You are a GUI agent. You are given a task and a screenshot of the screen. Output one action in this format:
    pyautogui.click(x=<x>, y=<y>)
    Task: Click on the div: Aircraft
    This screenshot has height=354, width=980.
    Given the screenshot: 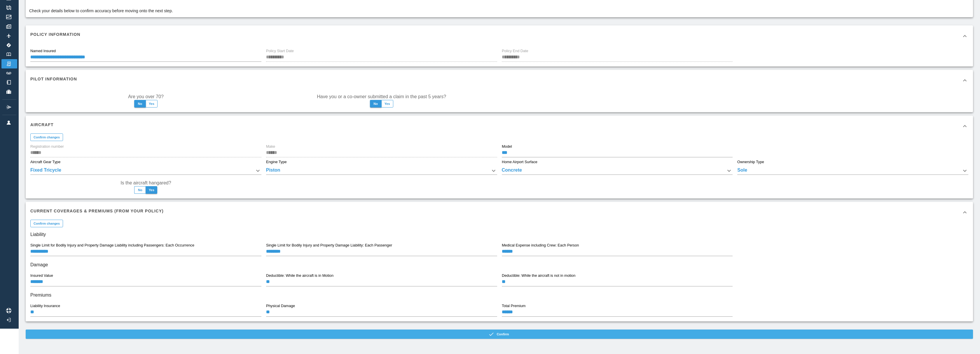 What is the action you would take?
    pyautogui.click(x=499, y=126)
    